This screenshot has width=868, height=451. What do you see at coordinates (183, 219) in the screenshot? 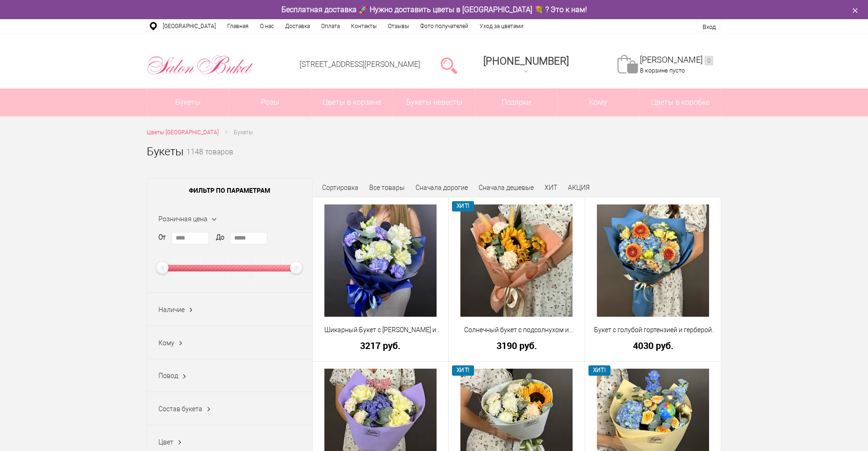
I see `span: Розничная цена` at bounding box center [183, 219].